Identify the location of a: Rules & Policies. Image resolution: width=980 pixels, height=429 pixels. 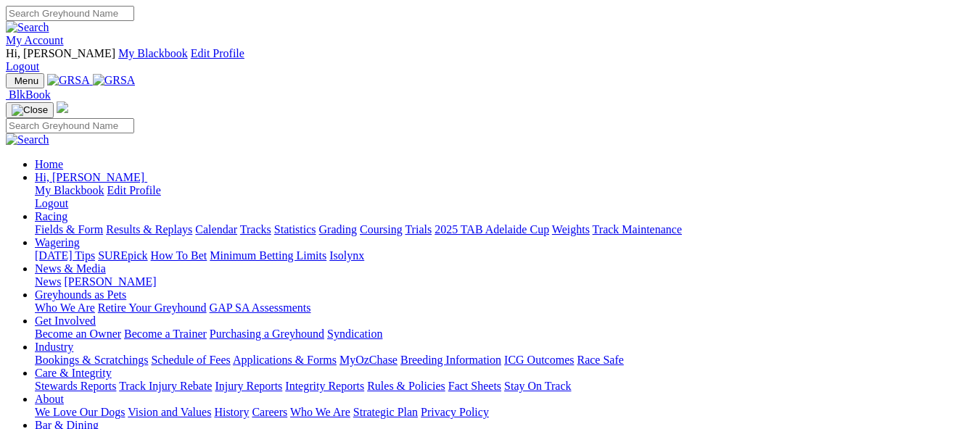
(406, 386).